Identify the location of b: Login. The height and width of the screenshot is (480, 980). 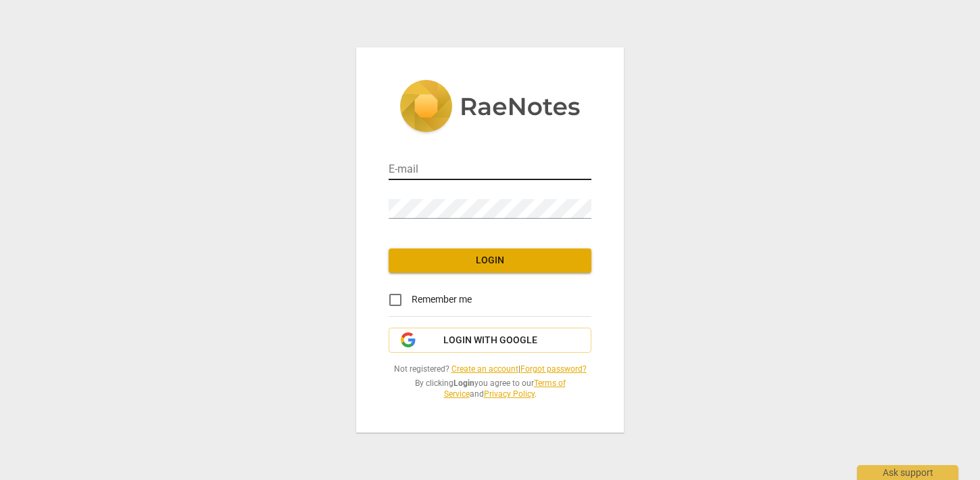
(464, 383).